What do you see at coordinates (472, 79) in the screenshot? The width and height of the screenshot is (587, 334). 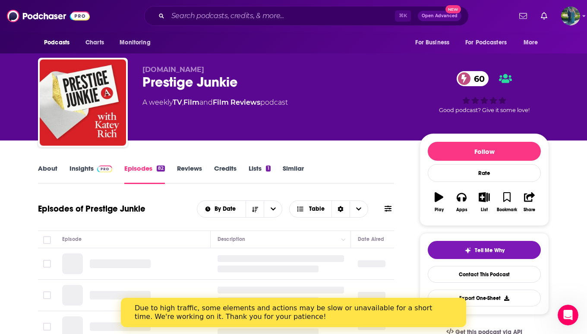 I see `a: 60` at bounding box center [472, 79].